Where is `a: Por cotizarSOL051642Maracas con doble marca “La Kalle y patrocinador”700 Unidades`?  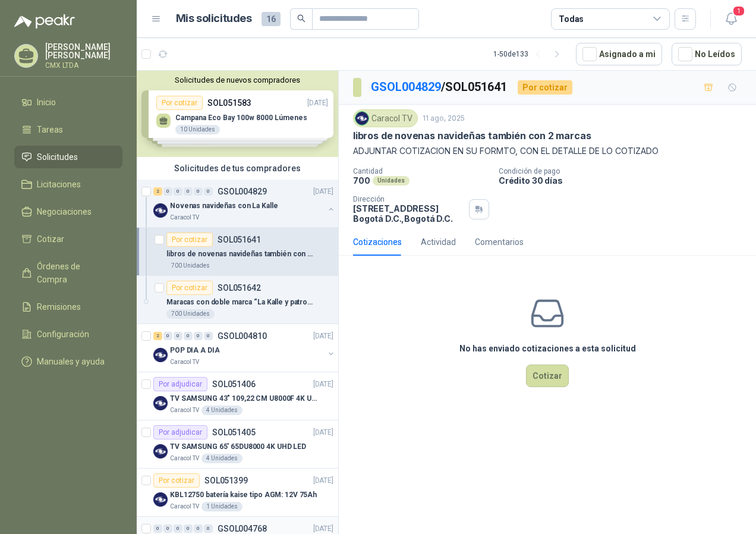
a: Por cotizarSOL051642Maracas con doble marca “La Kalle y patrocinador”700 Unidades is located at coordinates (237, 299).